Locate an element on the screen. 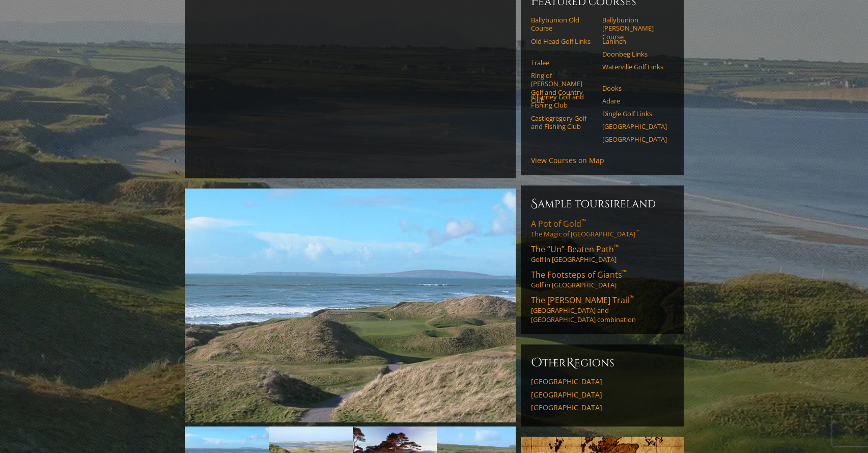 The image size is (868, 453). span: A Pot of Gold is located at coordinates (558, 224).